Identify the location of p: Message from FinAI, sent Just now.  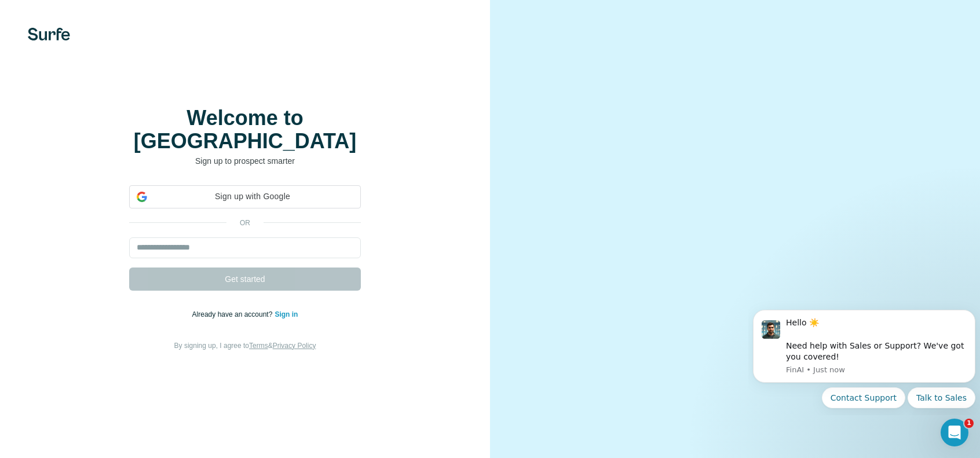
(128, 70).